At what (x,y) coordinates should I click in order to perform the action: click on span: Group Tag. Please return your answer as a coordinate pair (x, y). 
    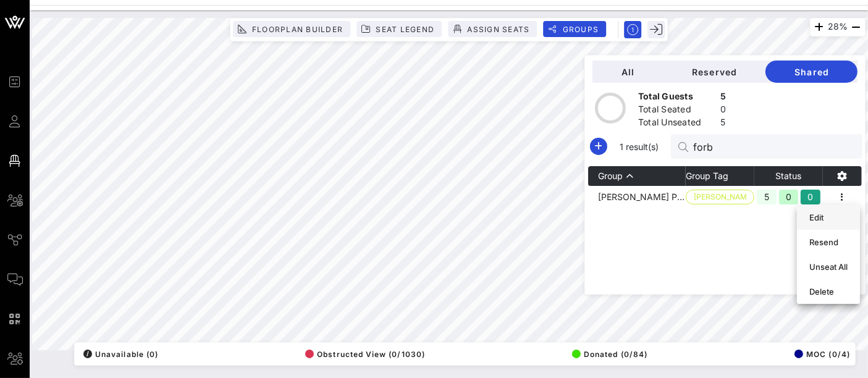
    Looking at the image, I should click on (707, 175).